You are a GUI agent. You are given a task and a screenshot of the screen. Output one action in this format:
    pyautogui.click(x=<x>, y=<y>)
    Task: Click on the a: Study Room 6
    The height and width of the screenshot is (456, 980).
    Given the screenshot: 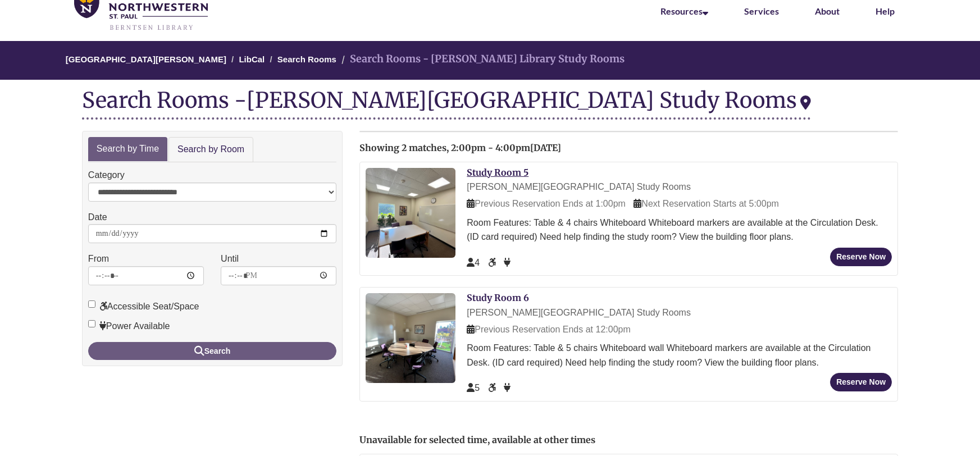 What is the action you would take?
    pyautogui.click(x=498, y=298)
    